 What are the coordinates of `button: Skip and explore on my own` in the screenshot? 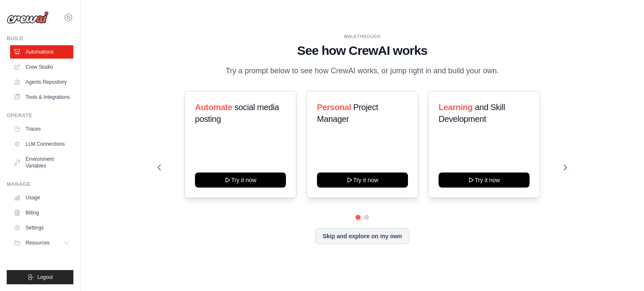 It's located at (362, 236).